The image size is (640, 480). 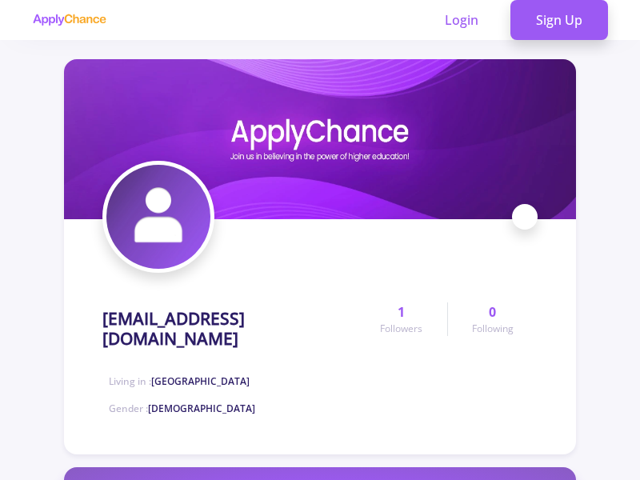 What do you see at coordinates (182, 408) in the screenshot?
I see `span: Gender :` at bounding box center [182, 408].